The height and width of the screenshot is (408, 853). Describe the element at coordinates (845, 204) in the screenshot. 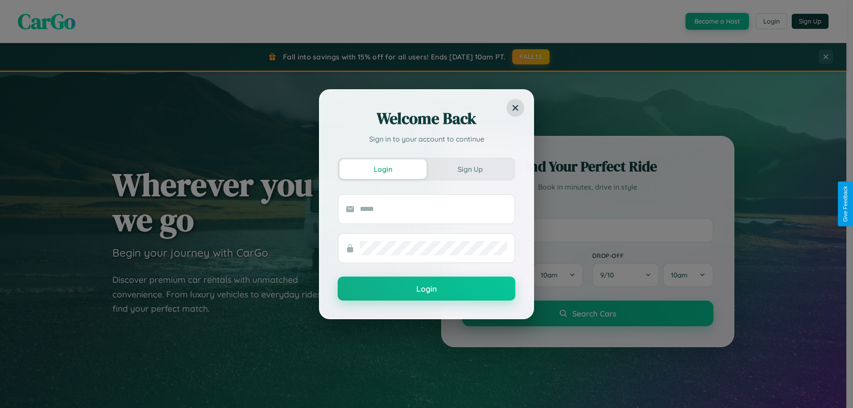

I see `div: Give Feedback` at that location.